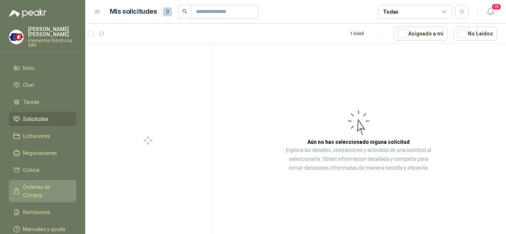  Describe the element at coordinates (43, 68) in the screenshot. I see `a: Inicio` at that location.